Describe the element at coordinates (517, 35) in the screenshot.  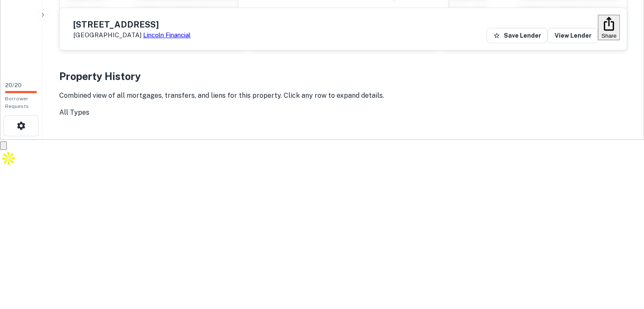
I see `button: Save Lender` at that location.